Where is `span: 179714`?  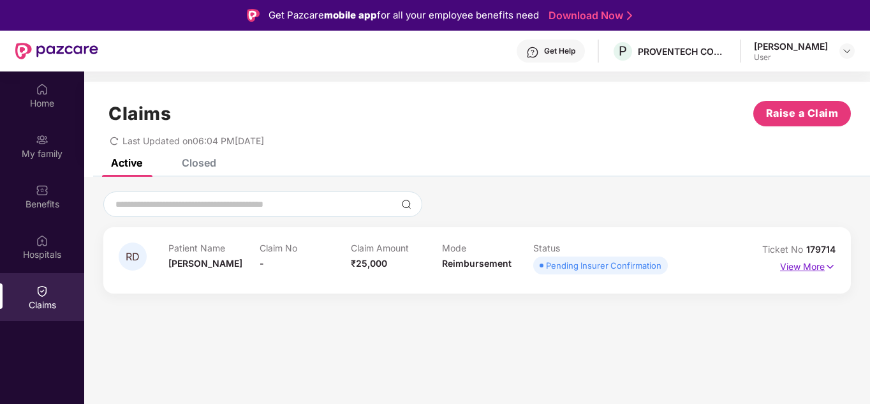 span: 179714 is located at coordinates (821, 249).